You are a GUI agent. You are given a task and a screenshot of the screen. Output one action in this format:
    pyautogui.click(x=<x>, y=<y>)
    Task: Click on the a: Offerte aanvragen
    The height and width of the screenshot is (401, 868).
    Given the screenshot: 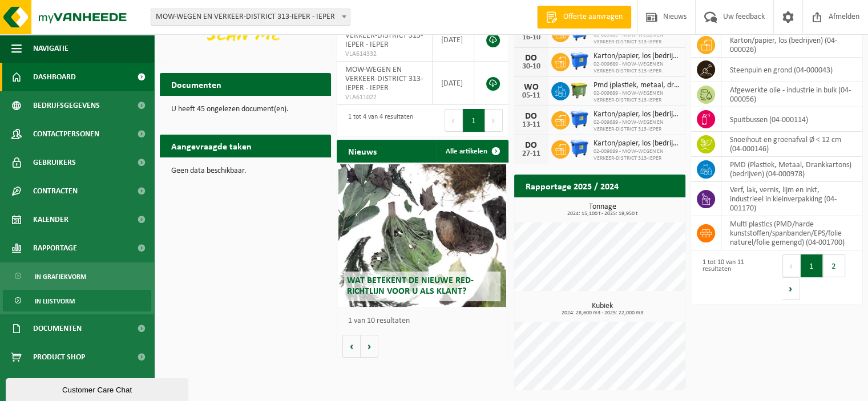 What is the action you would take?
    pyautogui.click(x=584, y=17)
    